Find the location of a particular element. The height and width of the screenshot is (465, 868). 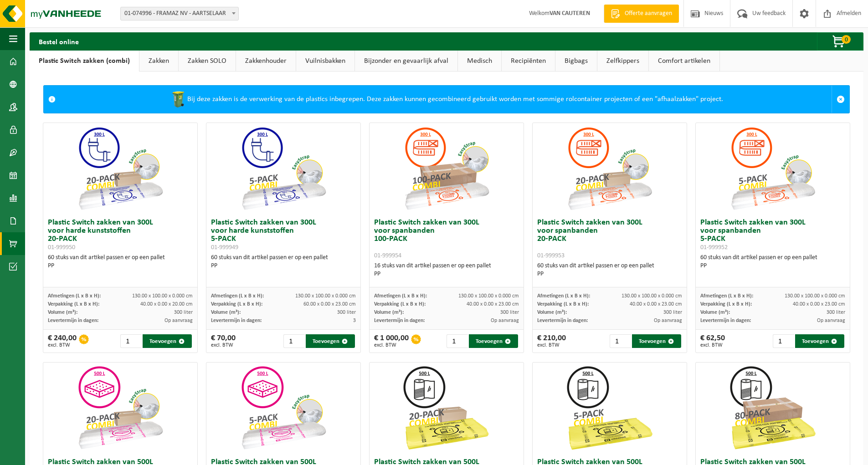

h3: Plastic Switch zakken van 300L voor spanbanden 5-PACK is located at coordinates (773, 235).